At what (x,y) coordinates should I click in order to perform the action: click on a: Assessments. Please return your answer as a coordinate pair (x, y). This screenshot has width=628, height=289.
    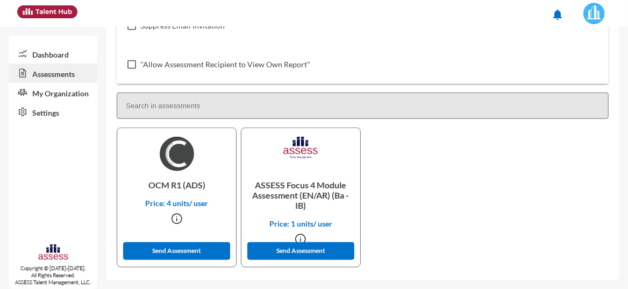
    Looking at the image, I should click on (53, 73).